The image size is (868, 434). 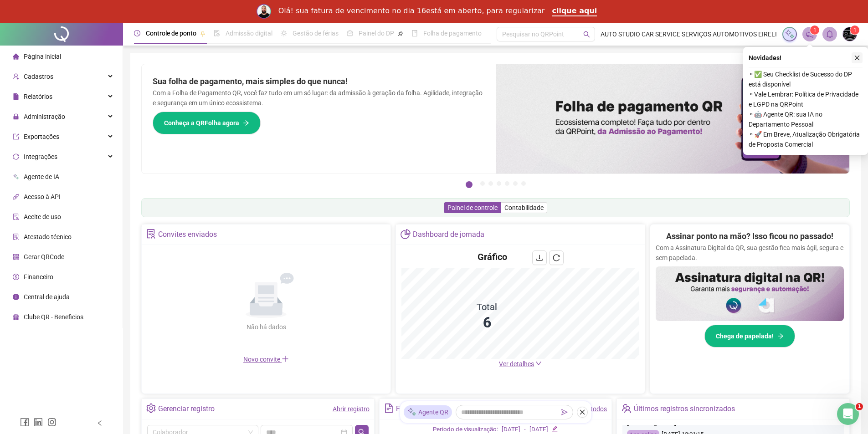 What do you see at coordinates (151, 408) in the screenshot?
I see `span: setting` at bounding box center [151, 408].